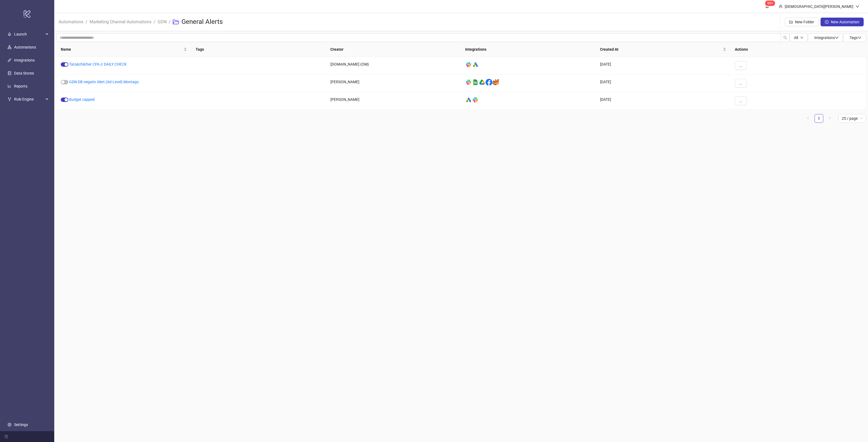 This screenshot has height=442, width=868. I want to click on span: bell, so click(767, 6).